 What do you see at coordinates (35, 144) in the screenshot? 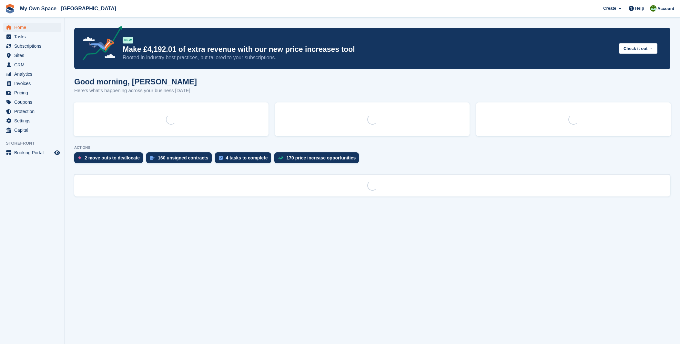
I see `span: Storefront` at bounding box center [35, 144].